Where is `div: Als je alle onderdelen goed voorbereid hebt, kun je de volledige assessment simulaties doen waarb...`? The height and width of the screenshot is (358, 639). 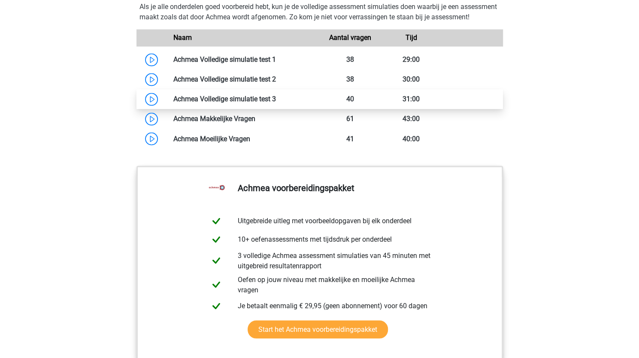
div: Als je alle onderdelen goed voorbereid hebt, kun je de volledige assessment simulaties doen waarb... is located at coordinates (320, 14).